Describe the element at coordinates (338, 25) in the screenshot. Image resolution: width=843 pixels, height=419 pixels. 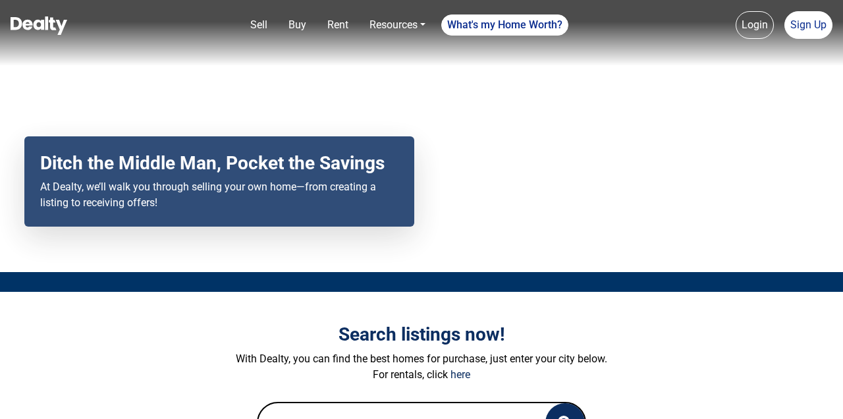
I see `a: Rent` at that location.